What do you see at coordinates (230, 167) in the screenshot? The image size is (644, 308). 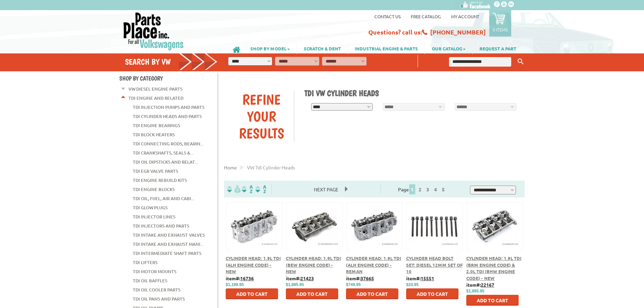 I see `span: Home` at bounding box center [230, 167].